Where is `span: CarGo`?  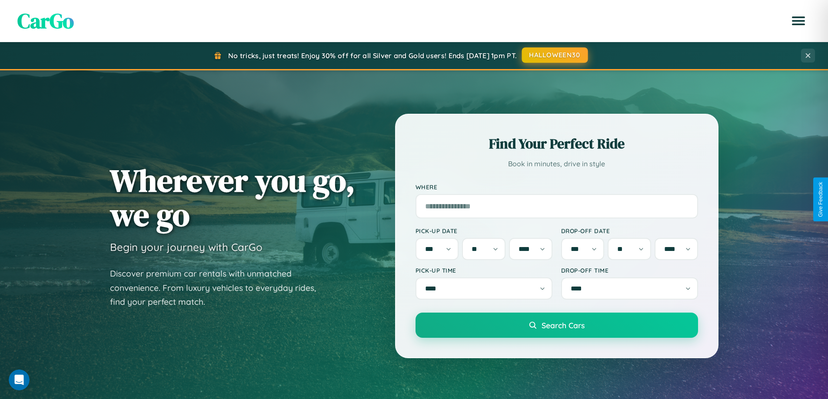
span: CarGo is located at coordinates (46, 21).